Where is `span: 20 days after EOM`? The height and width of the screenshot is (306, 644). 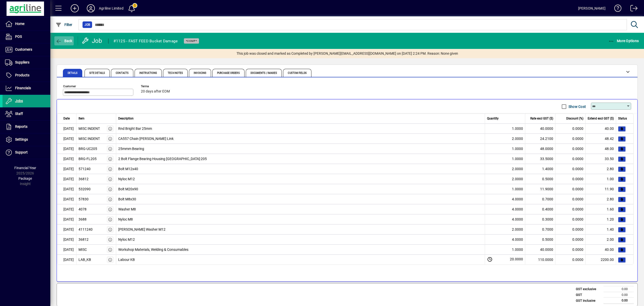
span: 20 days after EOM is located at coordinates (155, 92).